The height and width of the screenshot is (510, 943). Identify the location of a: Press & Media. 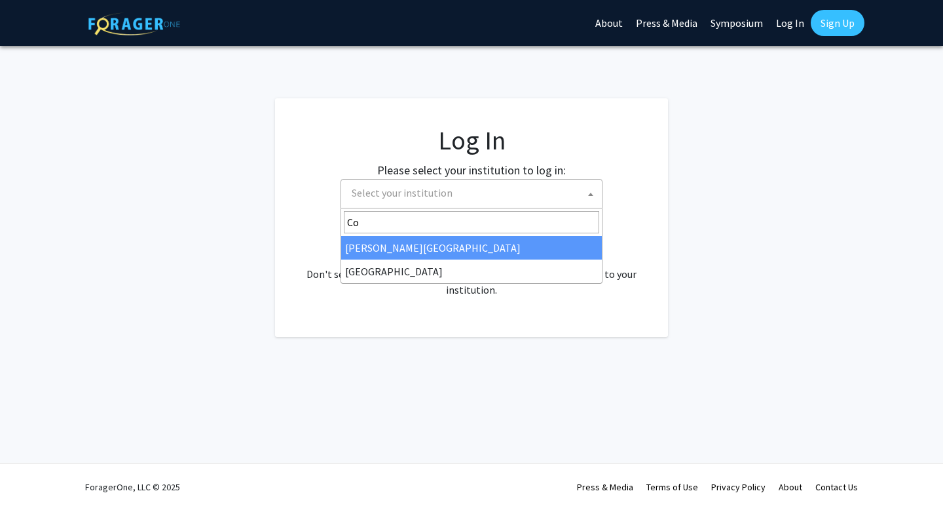
(605, 487).